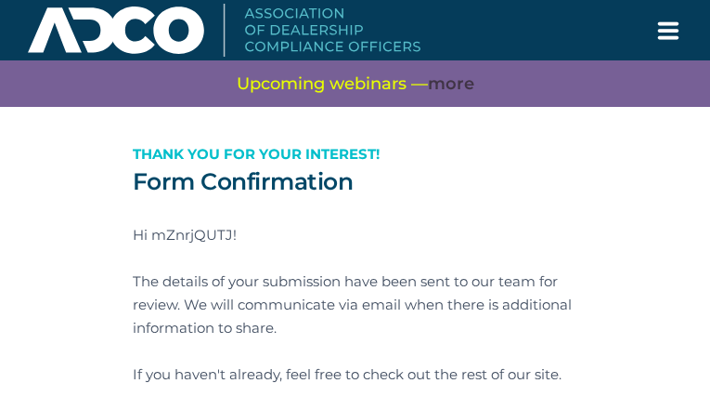  Describe the element at coordinates (356, 304) in the screenshot. I see `p: The details of your submission have been sent to our team for review. We will communicate via ema...` at that location.